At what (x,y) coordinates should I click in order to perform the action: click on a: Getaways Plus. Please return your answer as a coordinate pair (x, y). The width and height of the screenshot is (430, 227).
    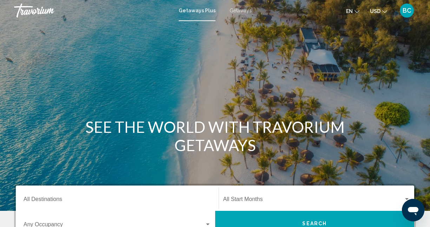
    Looking at the image, I should click on (197, 11).